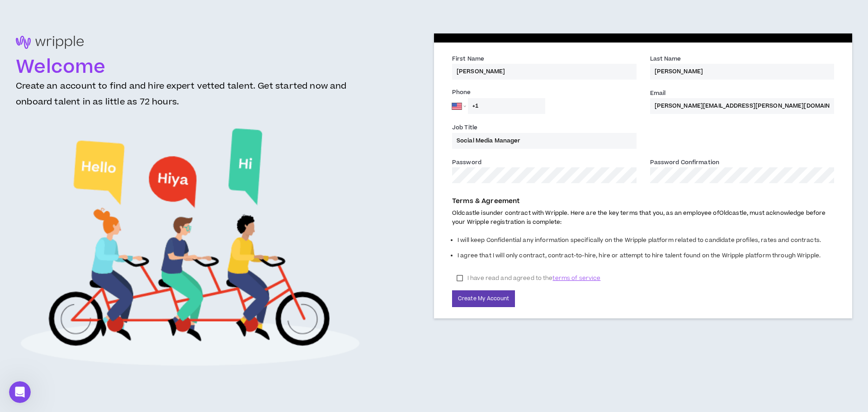 This screenshot has height=412, width=868. Describe the element at coordinates (544, 93) in the screenshot. I see `label: Phone` at that location.